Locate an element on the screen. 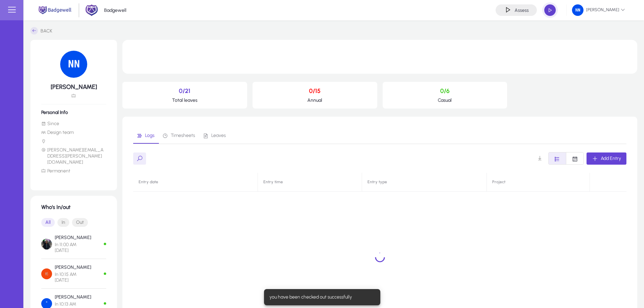 The height and width of the screenshot is (308, 644). img: Ali Aboshady is located at coordinates (47, 244).